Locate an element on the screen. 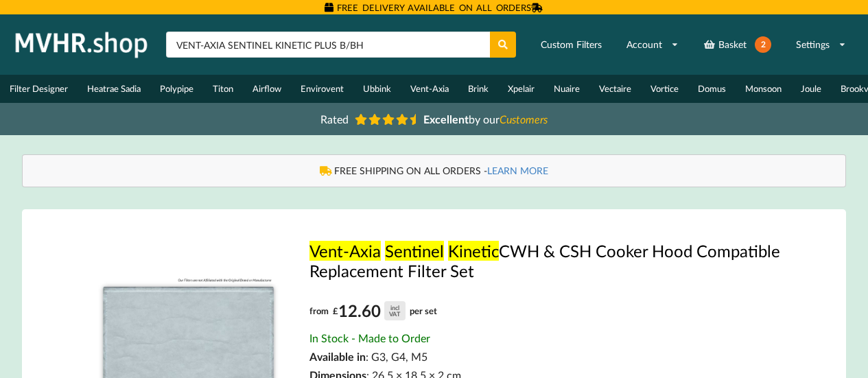 This screenshot has width=868, height=378. a: Vent-Axia is located at coordinates (430, 88).